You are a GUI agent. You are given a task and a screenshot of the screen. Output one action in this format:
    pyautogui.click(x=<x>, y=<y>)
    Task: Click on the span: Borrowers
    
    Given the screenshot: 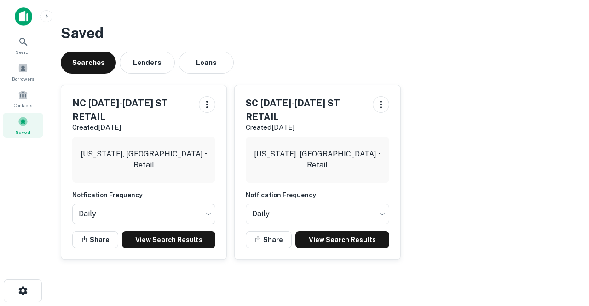 What is the action you would take?
    pyautogui.click(x=23, y=79)
    